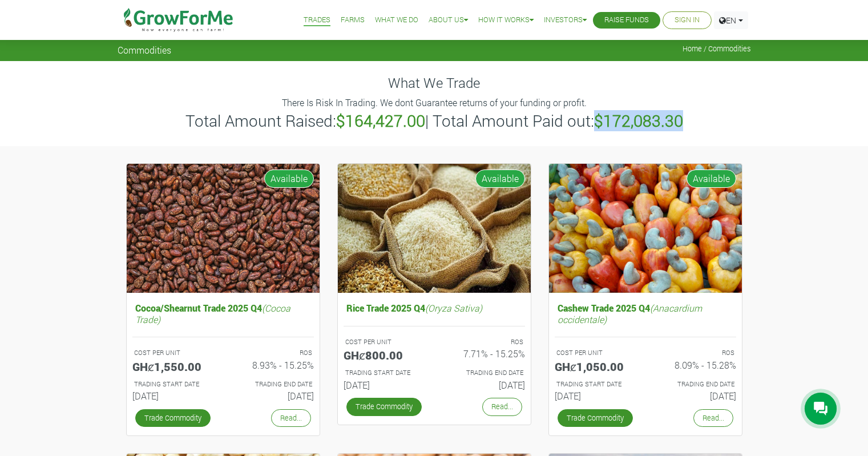 Image resolution: width=868 pixels, height=456 pixels. I want to click on a: What We Do, so click(397, 20).